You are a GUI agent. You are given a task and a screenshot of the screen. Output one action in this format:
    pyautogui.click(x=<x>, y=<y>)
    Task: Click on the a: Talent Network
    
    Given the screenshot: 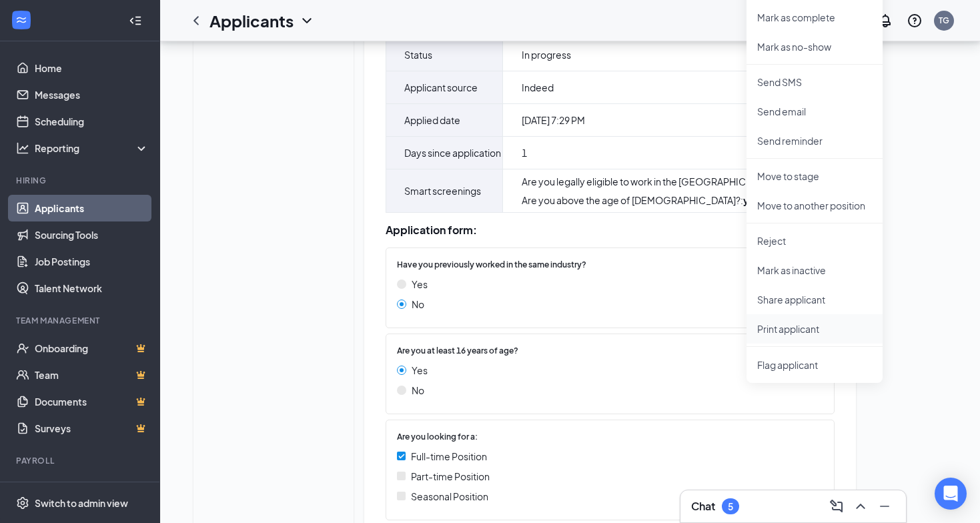 What is the action you would take?
    pyautogui.click(x=91, y=288)
    